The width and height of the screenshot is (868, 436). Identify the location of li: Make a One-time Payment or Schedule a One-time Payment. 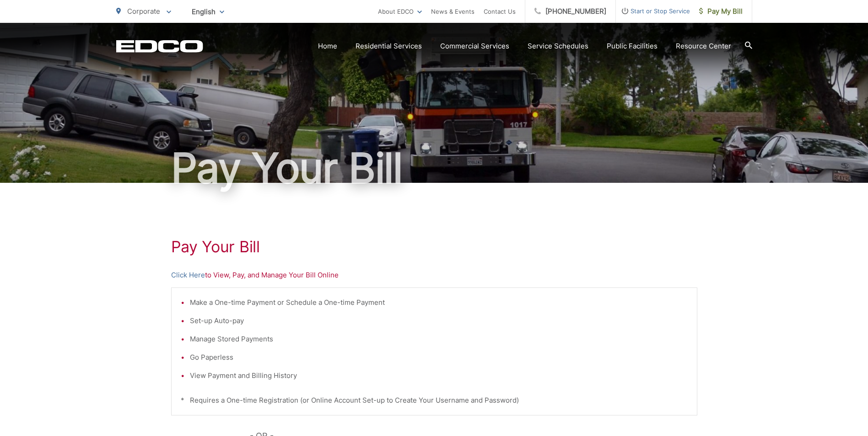
(439, 302).